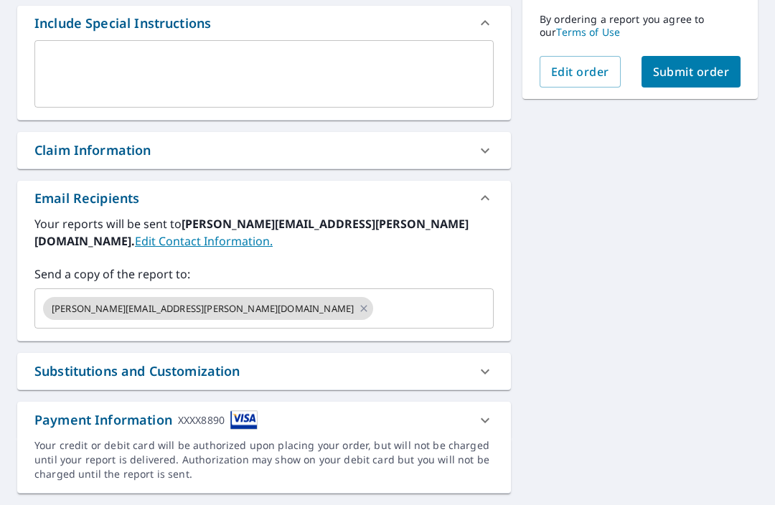 The image size is (775, 505). Describe the element at coordinates (580, 72) in the screenshot. I see `button: Edit order` at that location.